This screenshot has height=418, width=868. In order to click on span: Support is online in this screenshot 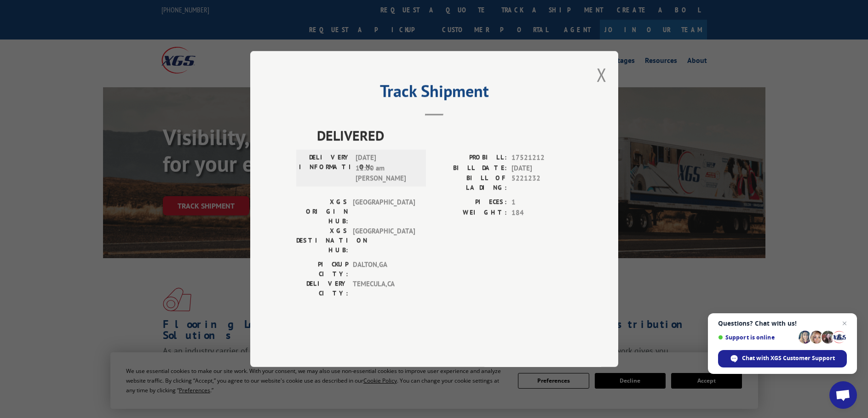, I will do `click(757, 337)`.